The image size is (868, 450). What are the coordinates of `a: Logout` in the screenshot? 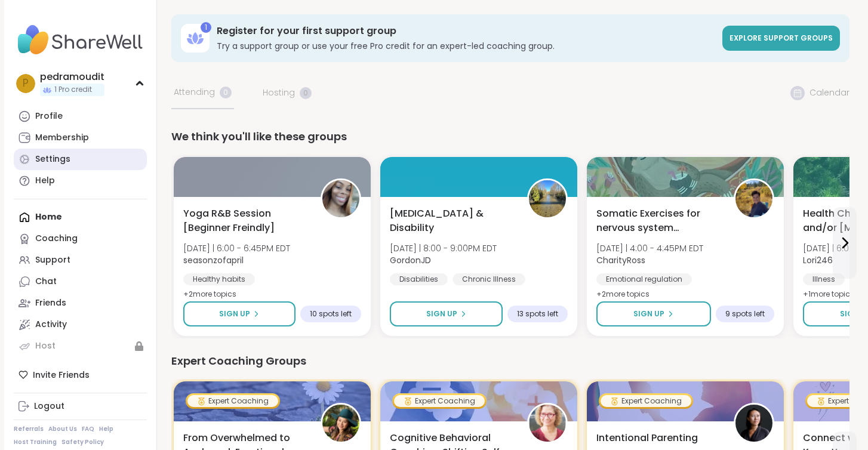 It's located at (80, 407).